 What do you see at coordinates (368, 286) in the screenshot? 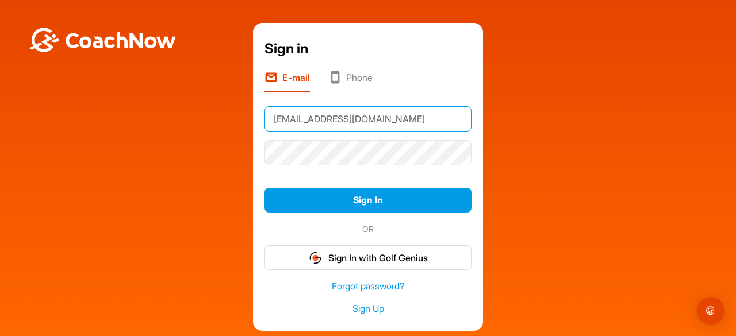
I see `a: Forgot password?` at bounding box center [368, 286].